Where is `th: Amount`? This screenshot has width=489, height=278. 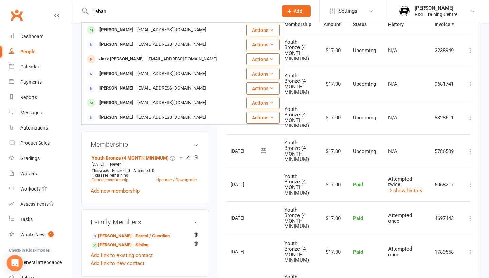
th: Amount is located at coordinates (332, 24).